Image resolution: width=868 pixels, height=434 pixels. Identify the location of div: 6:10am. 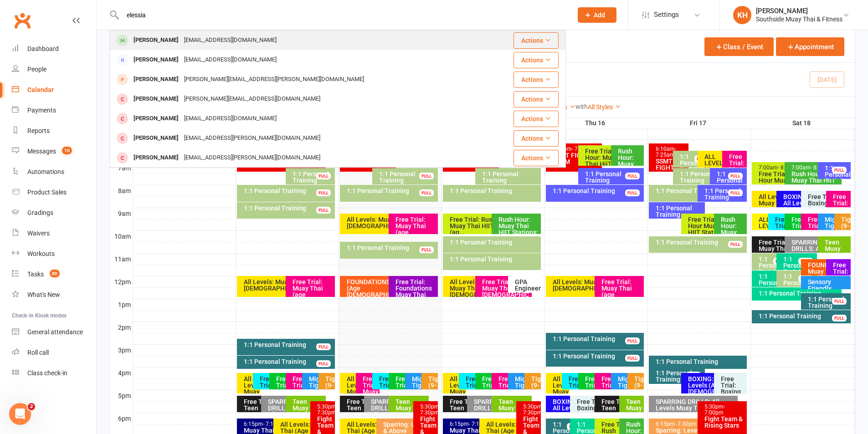
(576, 149).